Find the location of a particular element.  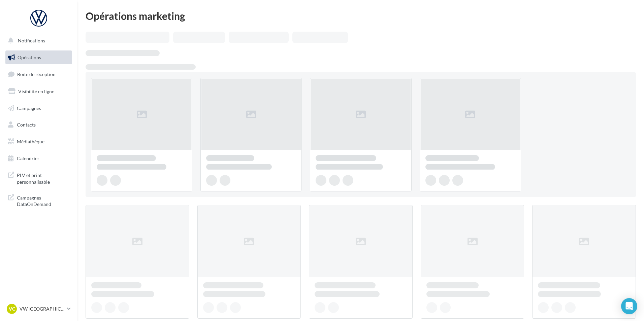

a: Campagnes DataOnDemand is located at coordinates (38, 200).